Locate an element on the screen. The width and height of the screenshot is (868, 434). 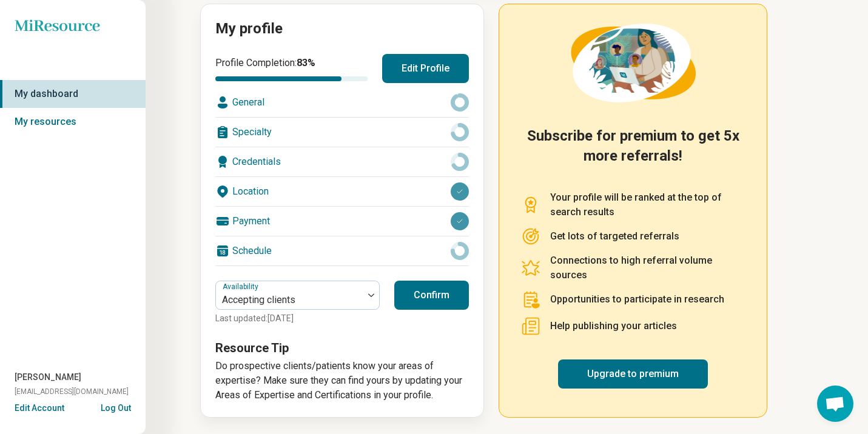
h3: Resource Tip is located at coordinates (343, 348).